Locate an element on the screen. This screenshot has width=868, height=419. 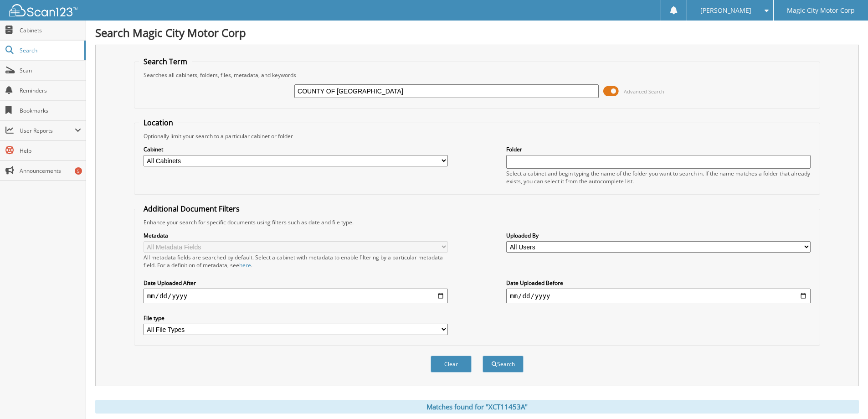
div: Searches all cabinets, folders, files, metadata, and keywords is located at coordinates (477, 74).